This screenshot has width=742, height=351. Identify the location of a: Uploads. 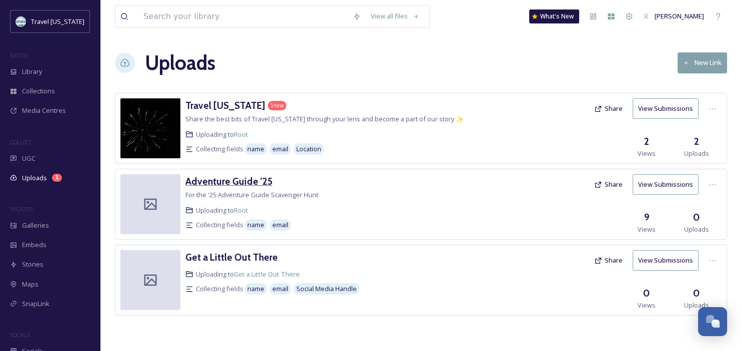
(180, 63).